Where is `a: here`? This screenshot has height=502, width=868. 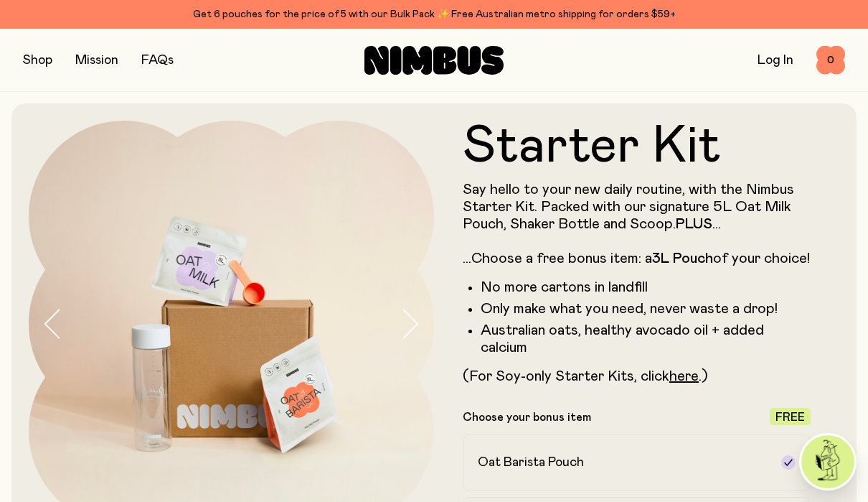
a: here is located at coordinates (684, 376).